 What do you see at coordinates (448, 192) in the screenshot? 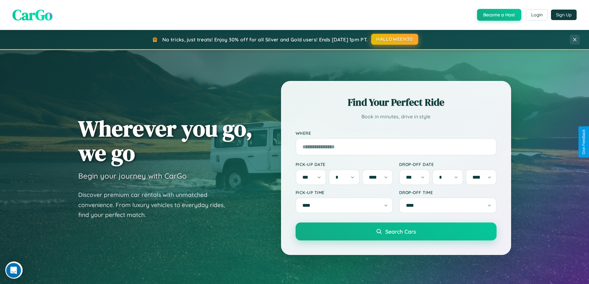
I see `label: Drop-off Time` at bounding box center [448, 192].